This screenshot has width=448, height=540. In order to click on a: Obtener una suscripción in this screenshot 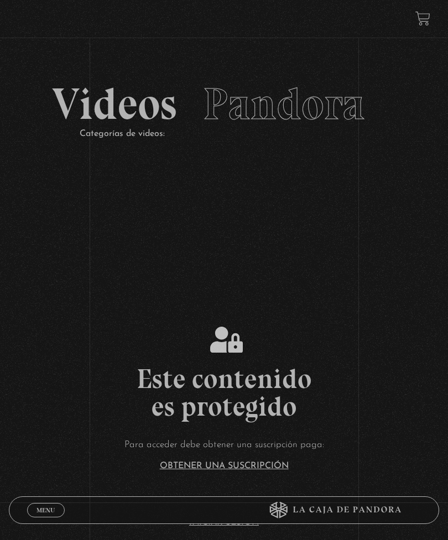, I will do `click(224, 466)`.